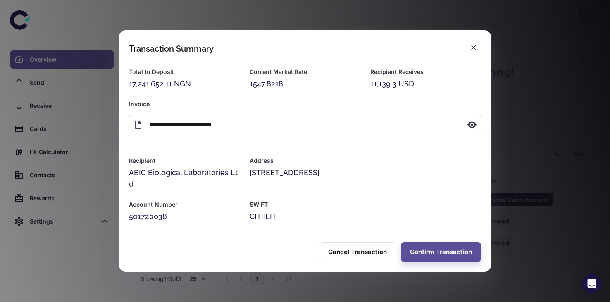 This screenshot has height=302, width=610. I want to click on div: ABIC Biological Laboratories Ltd, so click(184, 179).